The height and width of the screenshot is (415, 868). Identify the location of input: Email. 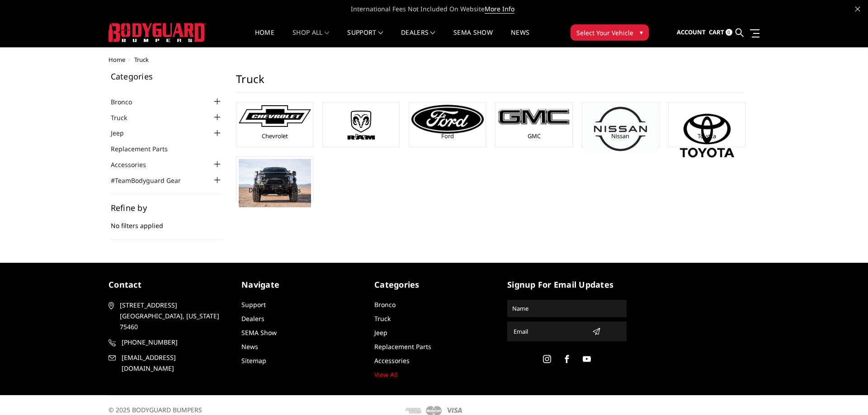
(549, 331).